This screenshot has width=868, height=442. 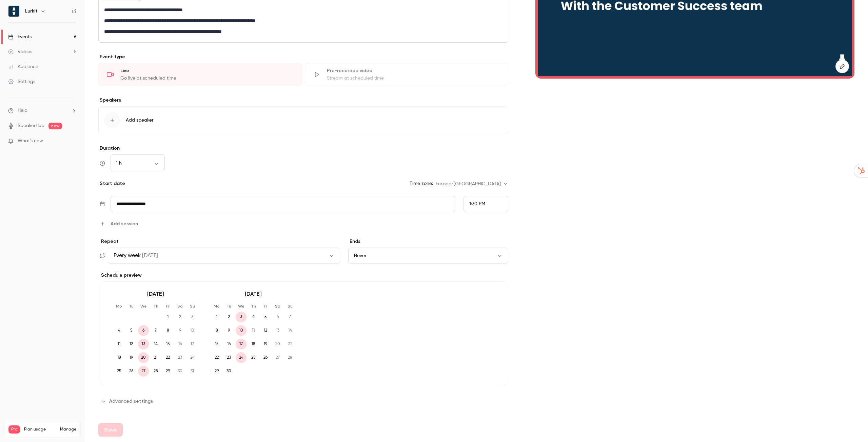 I want to click on div: From, so click(x=486, y=204).